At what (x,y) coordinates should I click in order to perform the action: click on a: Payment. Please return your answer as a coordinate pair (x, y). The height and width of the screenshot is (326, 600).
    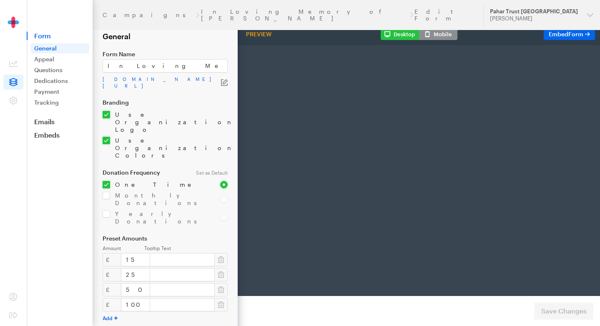
    Looking at the image, I should click on (60, 92).